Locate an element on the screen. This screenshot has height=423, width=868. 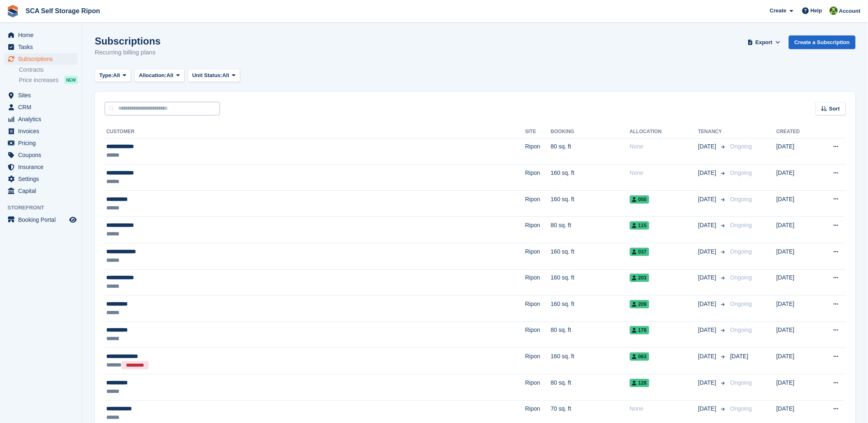
p: Recurring billing plans is located at coordinates (128, 52).